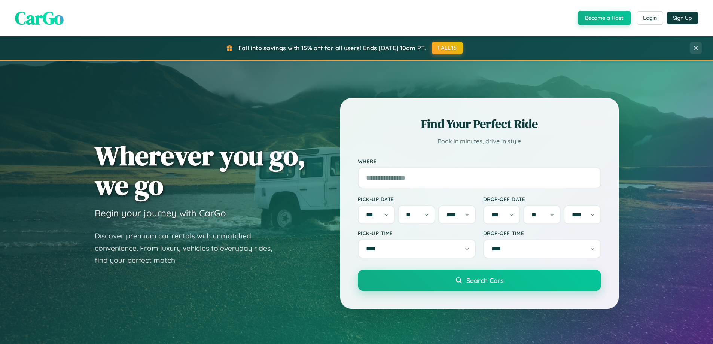 This screenshot has width=713, height=344. Describe the element at coordinates (650, 18) in the screenshot. I see `button: Login` at that location.